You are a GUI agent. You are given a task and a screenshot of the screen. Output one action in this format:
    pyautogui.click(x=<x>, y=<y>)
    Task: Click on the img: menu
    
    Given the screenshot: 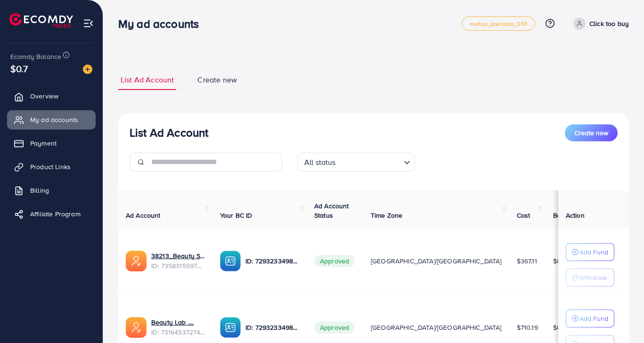 What is the action you would take?
    pyautogui.click(x=88, y=23)
    